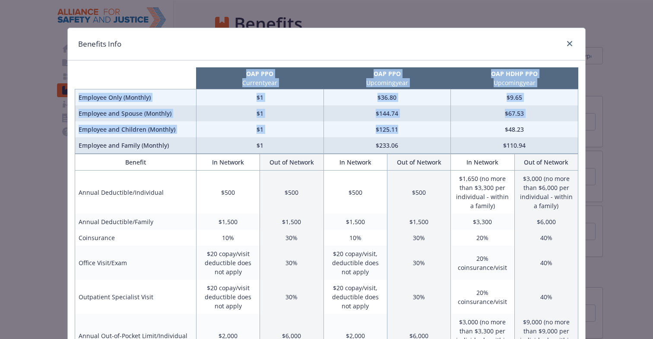  I want to click on td: $67.53, so click(514, 113).